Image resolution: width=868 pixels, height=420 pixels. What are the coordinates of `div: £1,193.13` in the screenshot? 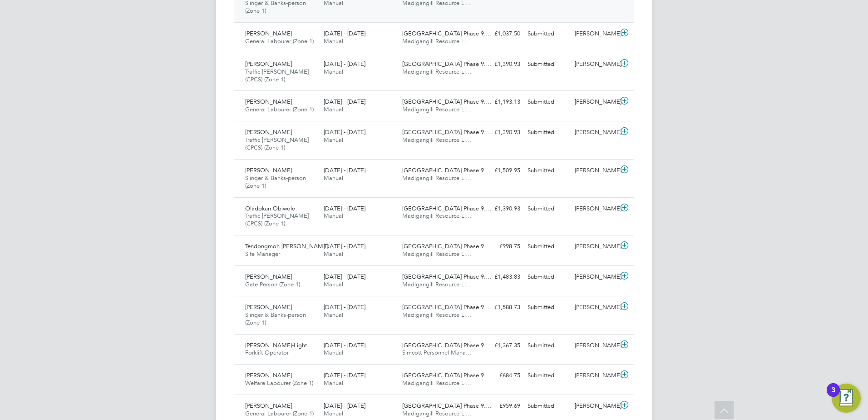 It's located at (500, 102).